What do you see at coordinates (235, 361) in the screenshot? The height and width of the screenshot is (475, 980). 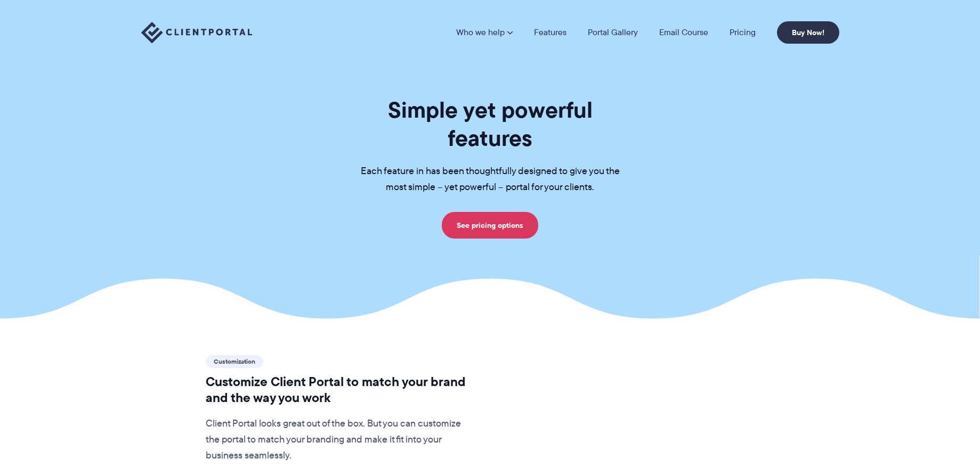 I see `span: Customization` at bounding box center [235, 361].